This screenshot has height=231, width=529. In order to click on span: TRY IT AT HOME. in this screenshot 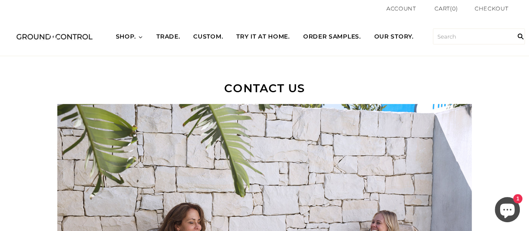, I will do `click(263, 37)`.